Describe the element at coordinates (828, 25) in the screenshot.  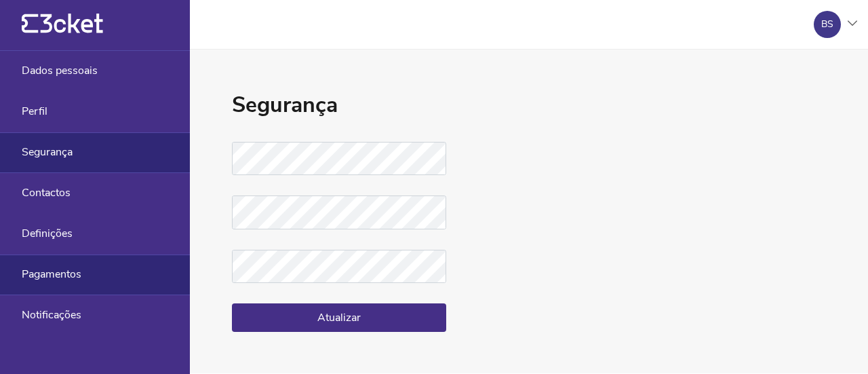
I see `div: BS` at that location.